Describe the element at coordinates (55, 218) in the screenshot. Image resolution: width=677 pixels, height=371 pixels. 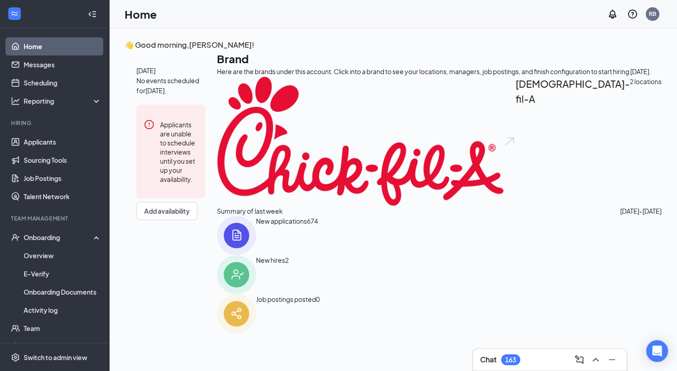
I see `div: Team Management` at that location.